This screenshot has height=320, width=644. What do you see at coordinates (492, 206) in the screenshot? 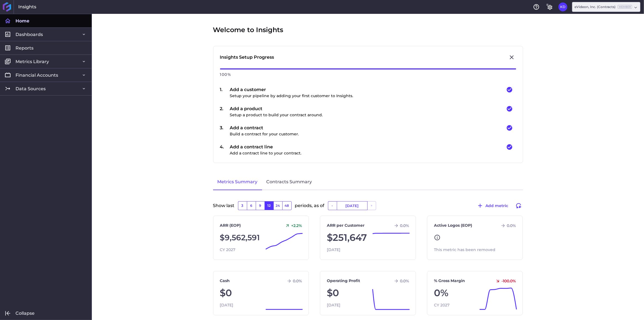
I see `button: Add metric` at bounding box center [492, 206].